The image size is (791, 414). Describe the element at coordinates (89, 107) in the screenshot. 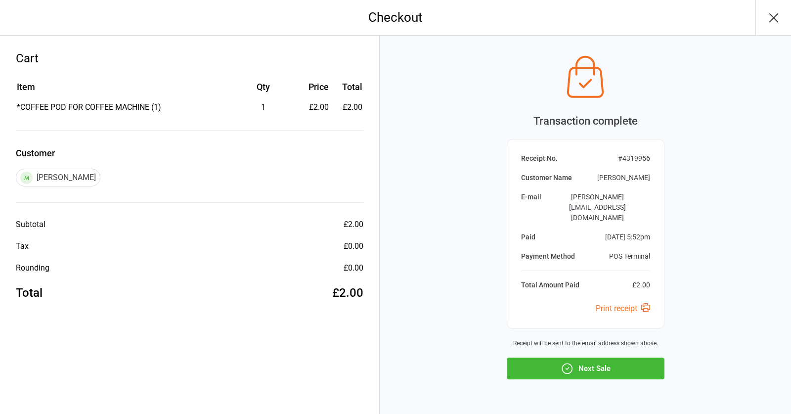

I see `span: *COFFEE POD FOR COFFEE MACHINE (1)` at that location.